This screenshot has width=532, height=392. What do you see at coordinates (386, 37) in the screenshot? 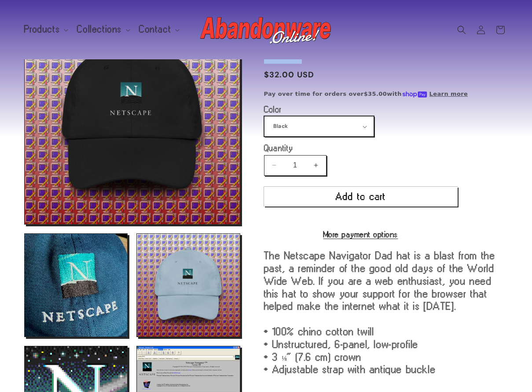
I see `h1: Netscape Navigator Hat` at bounding box center [386, 37].